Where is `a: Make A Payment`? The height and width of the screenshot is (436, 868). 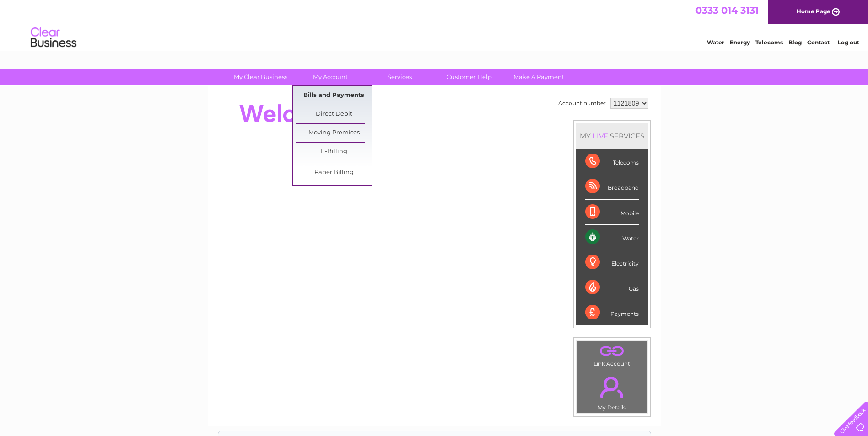
a: Make A Payment is located at coordinates (538, 77).